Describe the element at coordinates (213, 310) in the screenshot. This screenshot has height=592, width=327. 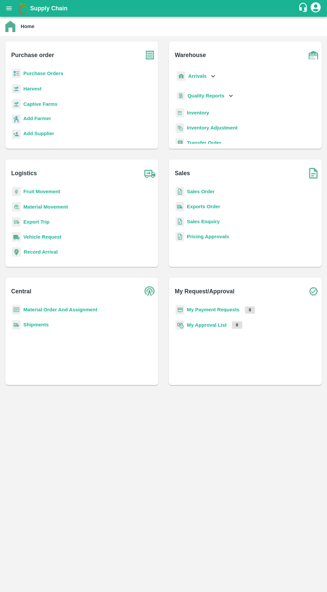
I see `a: My Payment Requests` at that location.